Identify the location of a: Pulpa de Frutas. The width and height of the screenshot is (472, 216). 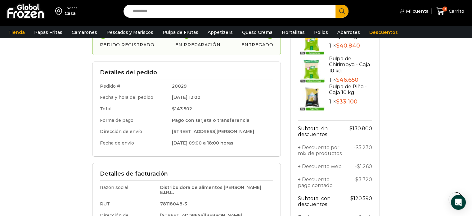
(180, 32).